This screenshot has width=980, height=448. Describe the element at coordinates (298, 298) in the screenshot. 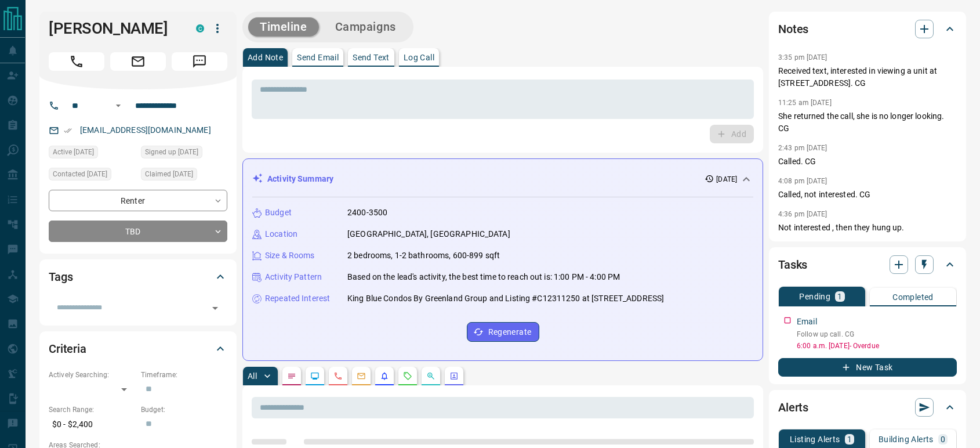

I see `p: Repeated Interest` at that location.